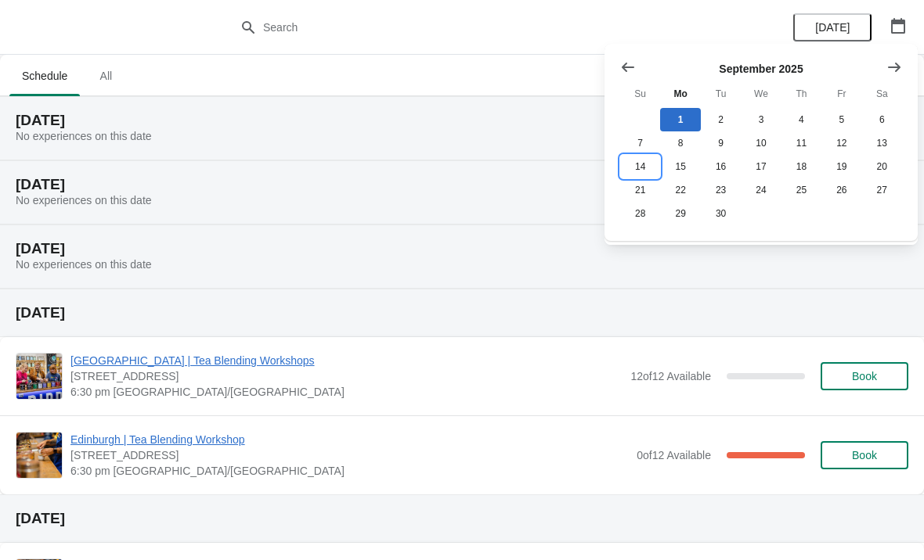  I want to click on button: Friday September 5 2025, so click(841, 120).